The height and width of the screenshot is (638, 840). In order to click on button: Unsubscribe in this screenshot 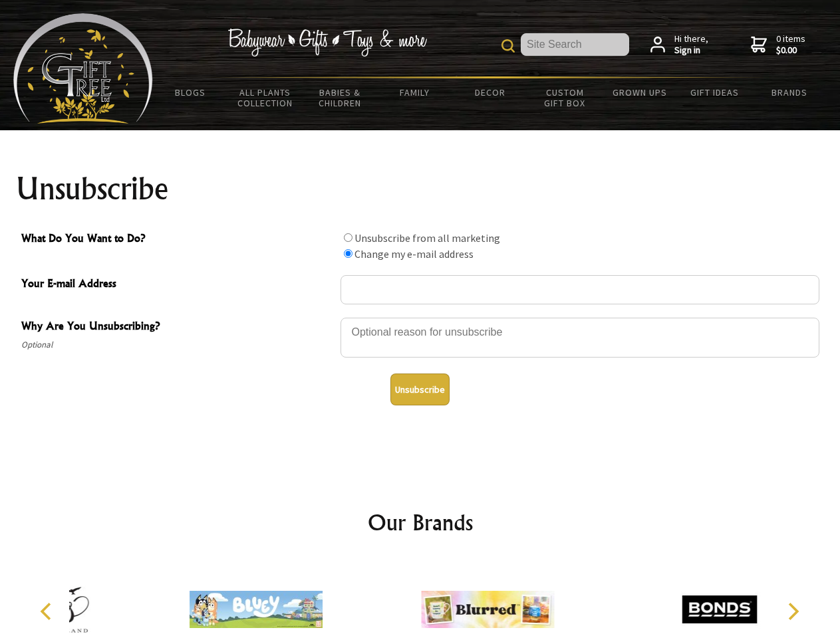, I will do `click(420, 390)`.